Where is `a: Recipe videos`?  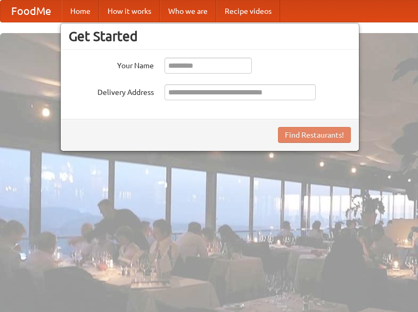
a: Recipe videos is located at coordinates (248, 11).